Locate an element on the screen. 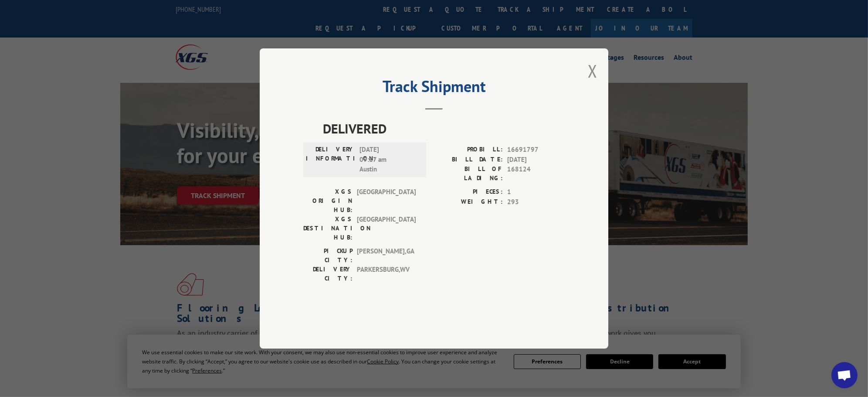 This screenshot has width=868, height=397. h2: Track Shipment is located at coordinates (434, 88).